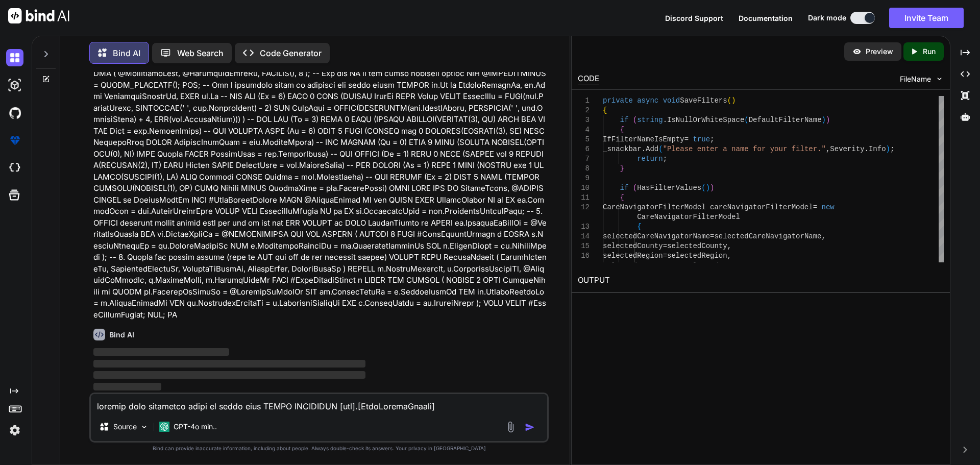 The height and width of the screenshot is (465, 980). What do you see at coordinates (650, 159) in the screenshot?
I see `span: return` at bounding box center [650, 159].